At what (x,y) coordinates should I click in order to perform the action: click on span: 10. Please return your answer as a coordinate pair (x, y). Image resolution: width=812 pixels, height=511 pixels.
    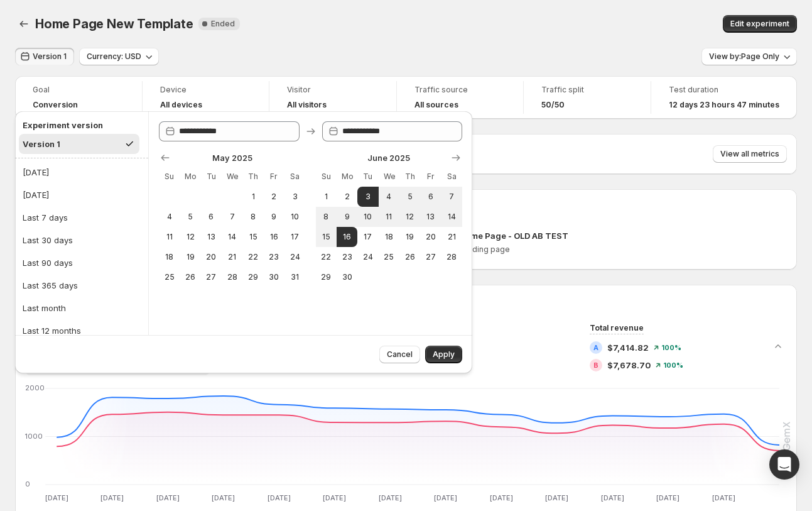
    Looking at the image, I should click on (294, 217).